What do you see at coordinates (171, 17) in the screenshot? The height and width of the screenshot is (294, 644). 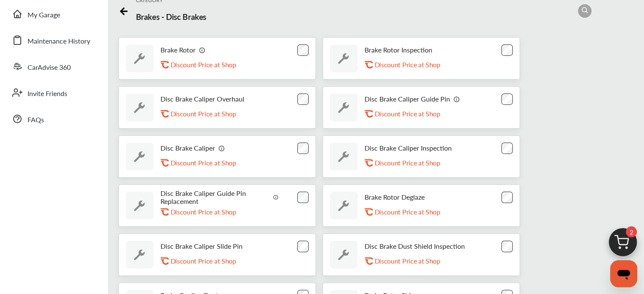 I see `p: Brakes - Disc Brakes` at bounding box center [171, 17].